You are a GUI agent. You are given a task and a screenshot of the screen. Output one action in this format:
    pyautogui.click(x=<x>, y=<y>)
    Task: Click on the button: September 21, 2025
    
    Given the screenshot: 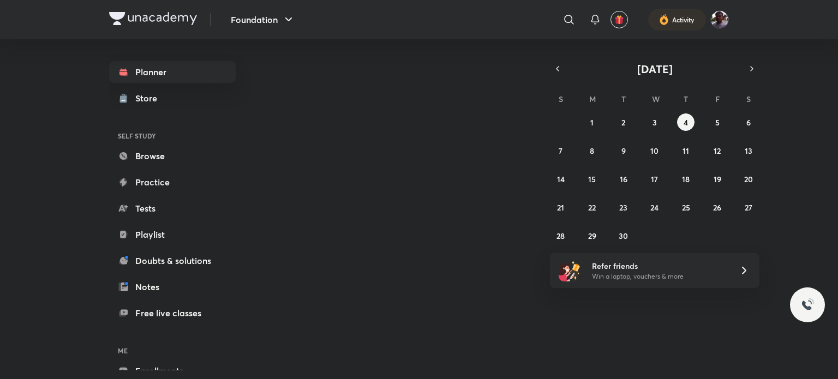 What is the action you would take?
    pyautogui.click(x=561, y=207)
    